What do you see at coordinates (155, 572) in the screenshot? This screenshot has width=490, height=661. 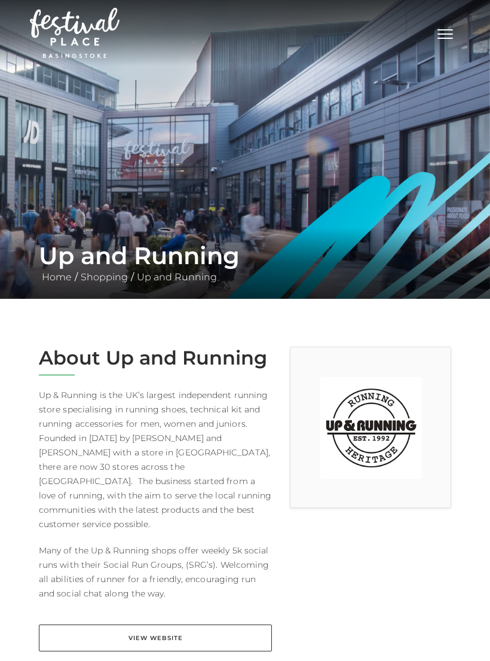 I see `p: Many of the Up & Running shops offer weekly 5k social runs with their Social Run Groups, (SRG’s)....` at bounding box center [155, 572].